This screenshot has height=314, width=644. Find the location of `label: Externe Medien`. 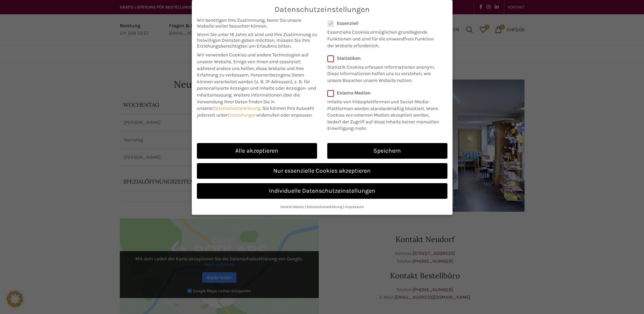

label: Externe Medien is located at coordinates (385, 93).